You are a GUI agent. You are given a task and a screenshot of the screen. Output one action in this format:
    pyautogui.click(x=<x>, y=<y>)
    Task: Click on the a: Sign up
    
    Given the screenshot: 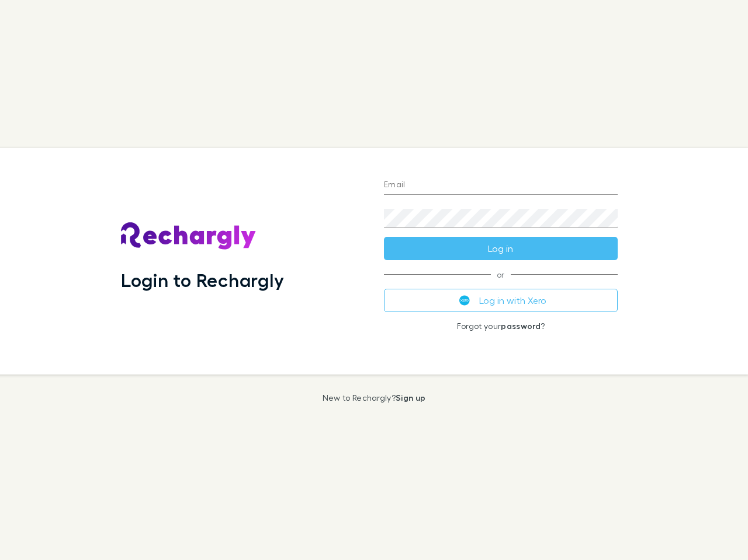 What is the action you would take?
    pyautogui.click(x=410, y=397)
    